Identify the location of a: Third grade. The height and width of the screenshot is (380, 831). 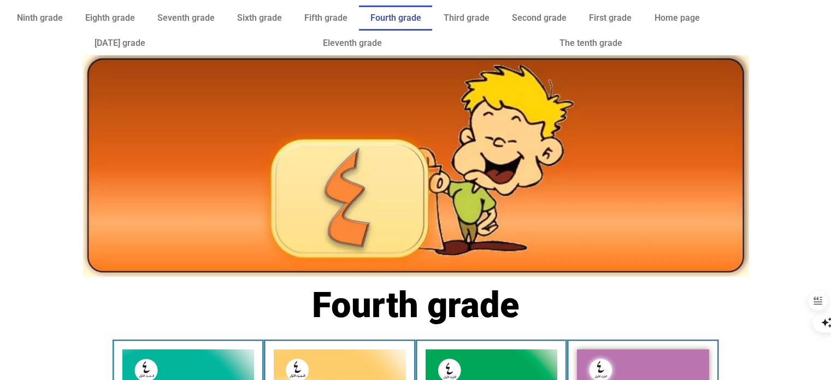
(466, 18).